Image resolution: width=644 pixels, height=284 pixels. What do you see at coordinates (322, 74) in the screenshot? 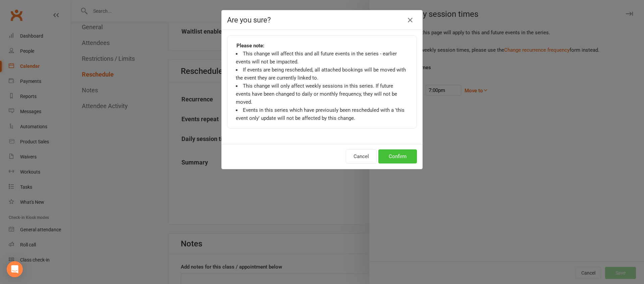
I see `li: If events are being rescheduled, all attached bookings will be moved with the event they are curr...` at bounding box center [322, 74].